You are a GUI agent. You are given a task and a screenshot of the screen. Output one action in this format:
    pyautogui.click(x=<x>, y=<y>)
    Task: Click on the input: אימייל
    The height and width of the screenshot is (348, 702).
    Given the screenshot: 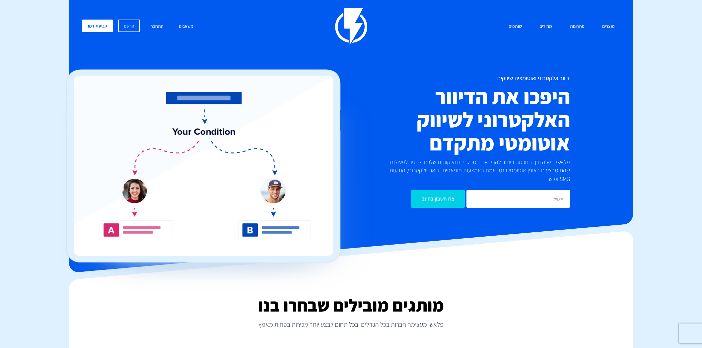 What is the action you would take?
    pyautogui.click(x=518, y=199)
    